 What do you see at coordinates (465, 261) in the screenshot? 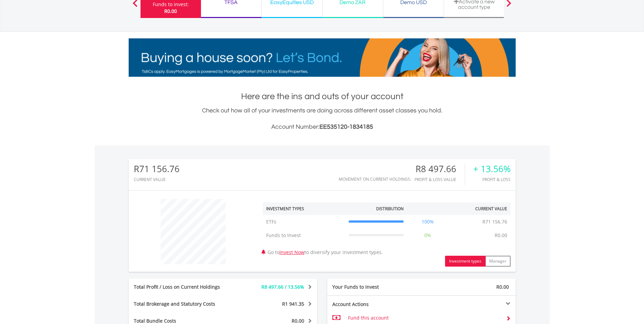
I see `button: Investment types` at bounding box center [465, 261].